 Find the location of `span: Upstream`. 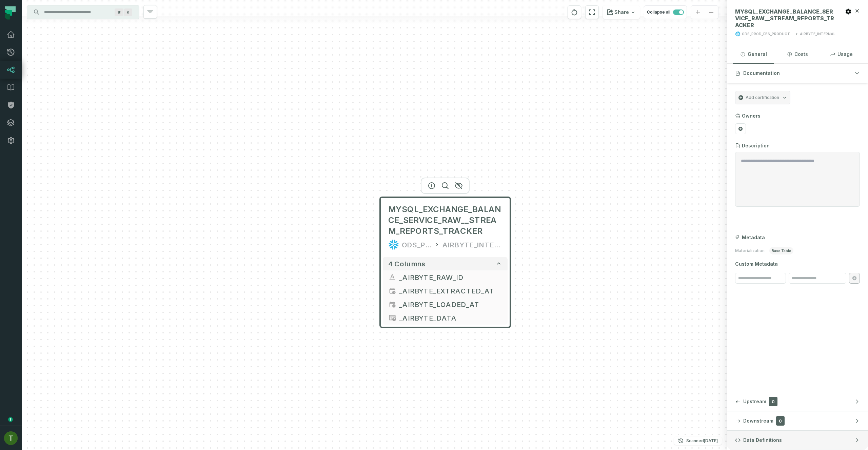

span: Upstream is located at coordinates (755, 401).